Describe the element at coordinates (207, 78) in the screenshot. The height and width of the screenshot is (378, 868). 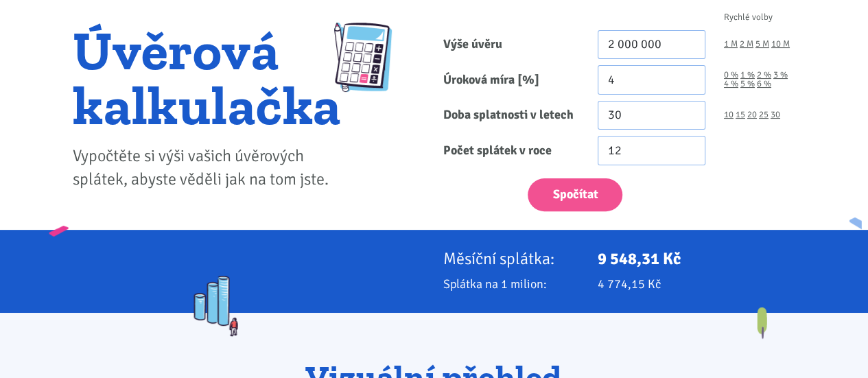
I see `h1: Úvěrová kalkulačka` at that location.